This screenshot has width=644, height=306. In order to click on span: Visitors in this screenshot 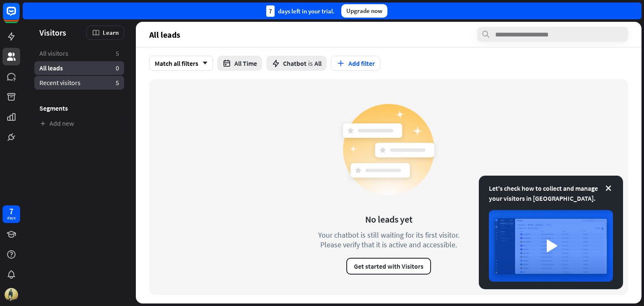, I will do `click(53, 33)`.